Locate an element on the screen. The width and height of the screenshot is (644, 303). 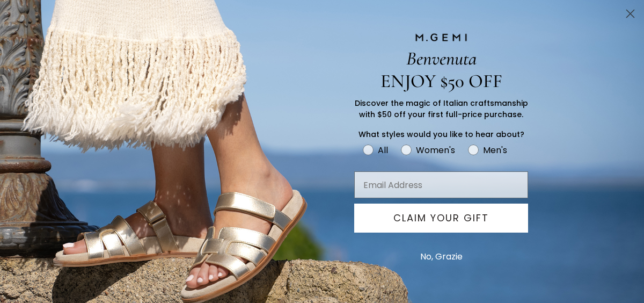
img: M.GEMI is located at coordinates (441, 38).